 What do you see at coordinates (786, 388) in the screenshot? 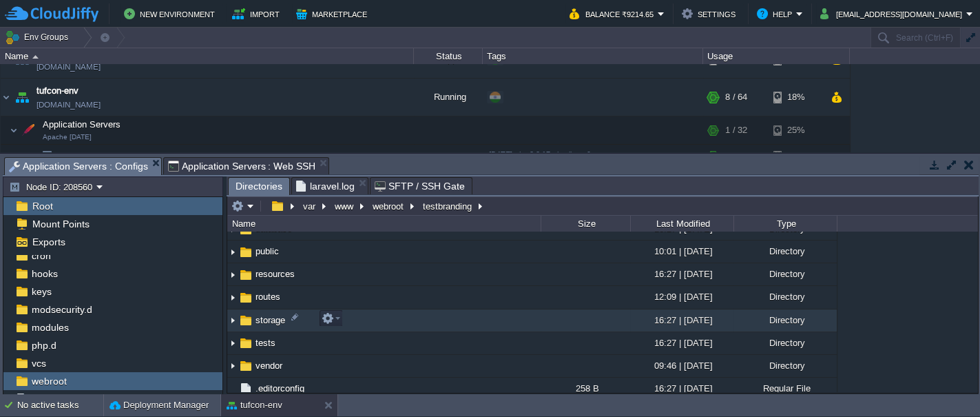
I see `div: Regular File` at bounding box center [786, 388].